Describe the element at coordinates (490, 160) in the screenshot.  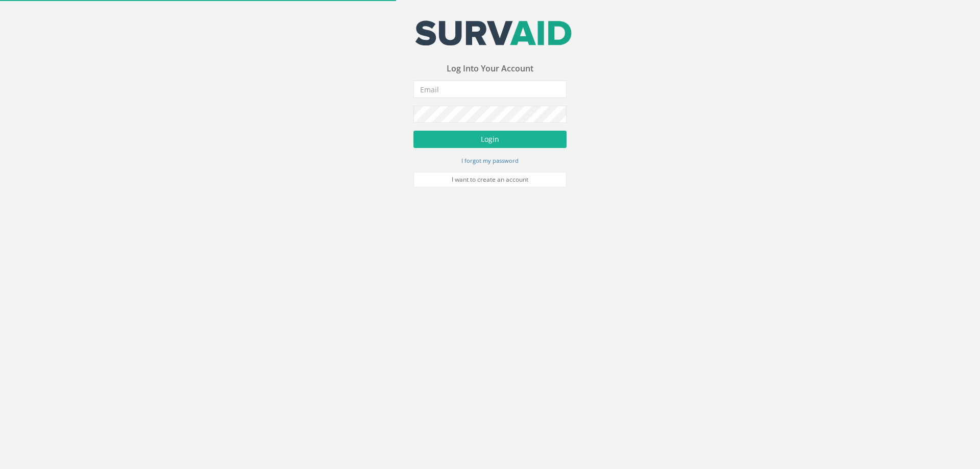
I see `a: I forgot my password` at that location.